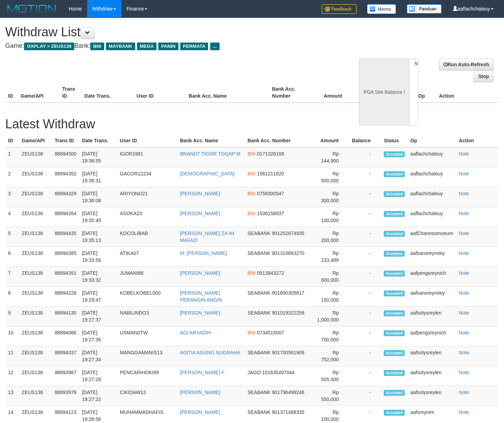 Image resolution: width=504 pixels, height=423 pixels. Describe the element at coordinates (330, 140) in the screenshot. I see `th: Amount` at that location.